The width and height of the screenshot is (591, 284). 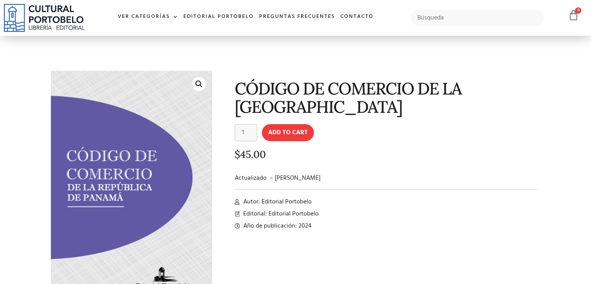 I want to click on span: Autor: Editorial Portobelo, so click(x=276, y=202).